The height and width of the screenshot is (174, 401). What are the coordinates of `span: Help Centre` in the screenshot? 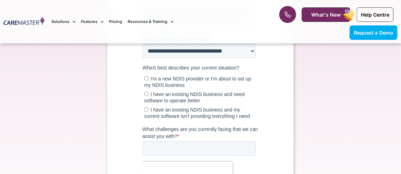 It's located at (375, 14).